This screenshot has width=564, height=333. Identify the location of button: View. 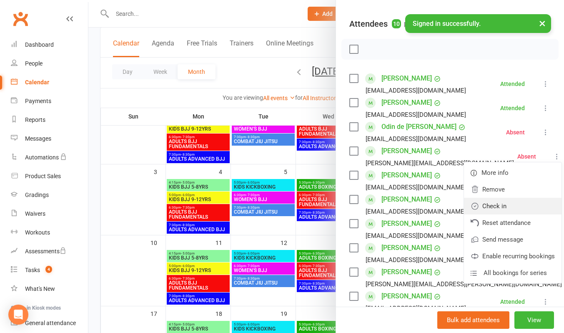
(534, 320).